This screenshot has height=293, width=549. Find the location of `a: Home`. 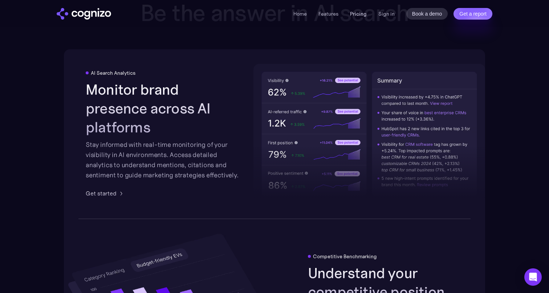

a: Home is located at coordinates (300, 14).